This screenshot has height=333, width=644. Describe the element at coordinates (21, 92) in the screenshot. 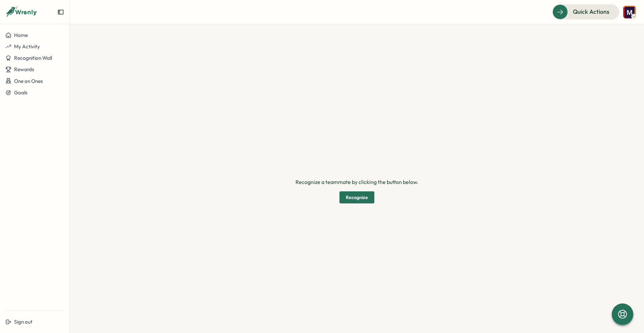

I see `span: Goals` at that location.